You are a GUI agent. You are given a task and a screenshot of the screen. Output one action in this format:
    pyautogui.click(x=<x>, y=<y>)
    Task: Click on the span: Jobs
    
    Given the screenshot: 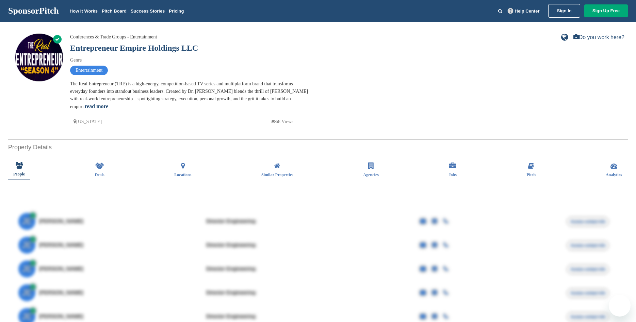 What is the action you would take?
    pyautogui.click(x=453, y=175)
    